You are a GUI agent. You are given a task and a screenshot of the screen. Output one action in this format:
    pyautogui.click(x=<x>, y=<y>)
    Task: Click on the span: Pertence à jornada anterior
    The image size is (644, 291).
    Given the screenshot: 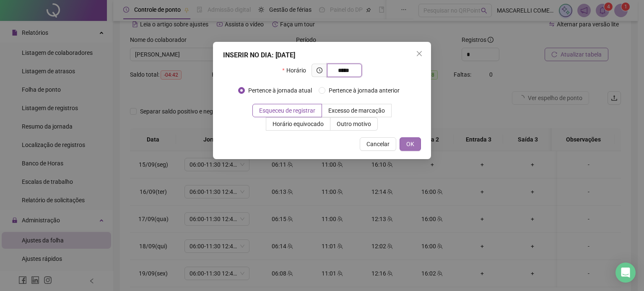 What is the action you would take?
    pyautogui.click(x=364, y=91)
    